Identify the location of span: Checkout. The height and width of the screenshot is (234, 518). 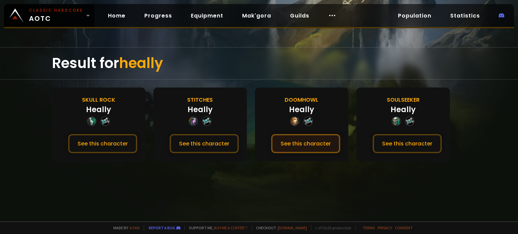
(279, 228).